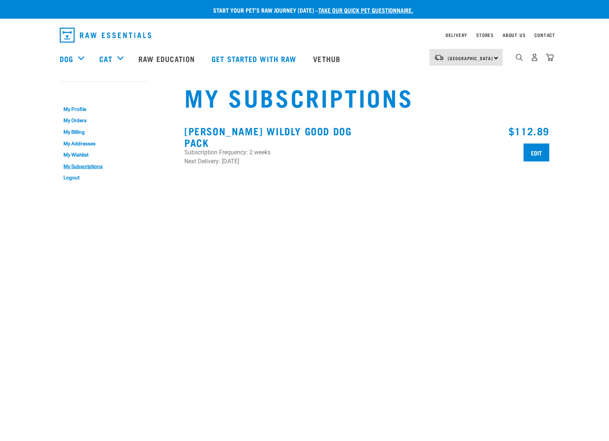 This screenshot has height=441, width=609. Describe the element at coordinates (536, 152) in the screenshot. I see `input: Edit` at that location.